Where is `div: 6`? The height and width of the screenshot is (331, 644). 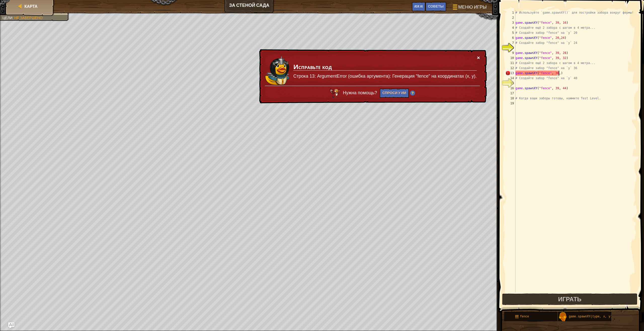
div: 6 is located at coordinates (511, 38).